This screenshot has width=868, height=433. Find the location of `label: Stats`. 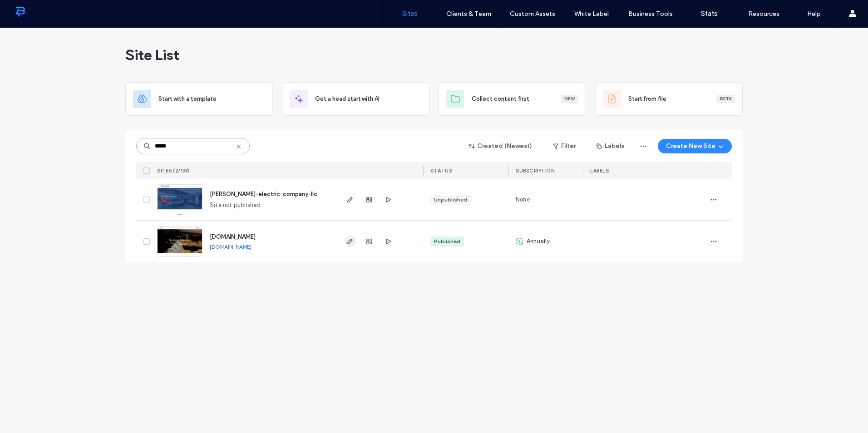

label: Stats is located at coordinates (709, 14).